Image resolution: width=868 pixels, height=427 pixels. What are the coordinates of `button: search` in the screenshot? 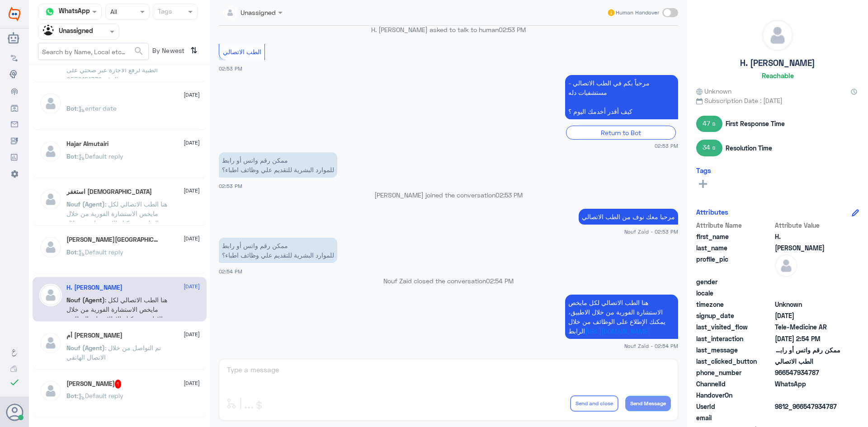 It's located at (139, 51).